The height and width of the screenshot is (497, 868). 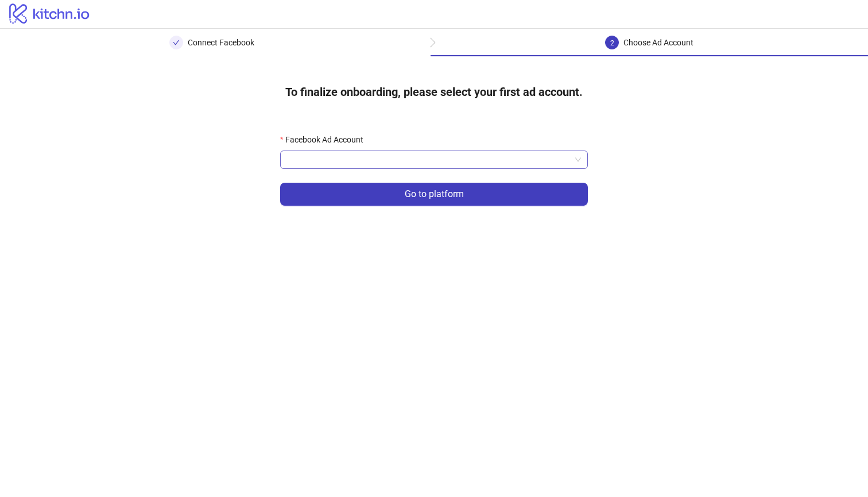 I want to click on span: Go to platform, so click(x=434, y=194).